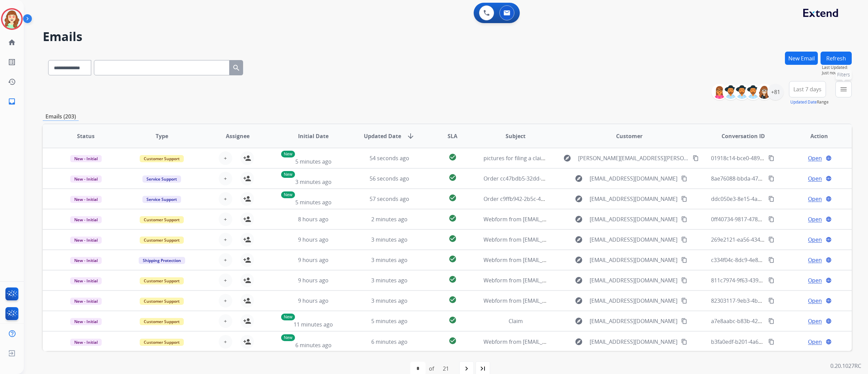  What do you see at coordinates (762, 199) in the screenshot?
I see `span: ddc050e3-8e15-4abc-ab2f-792d860f7f8d` at bounding box center [762, 199].